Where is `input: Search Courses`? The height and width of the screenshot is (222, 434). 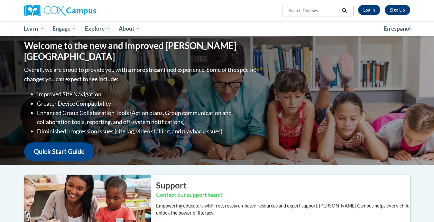 input: Search Courses is located at coordinates (314, 11).